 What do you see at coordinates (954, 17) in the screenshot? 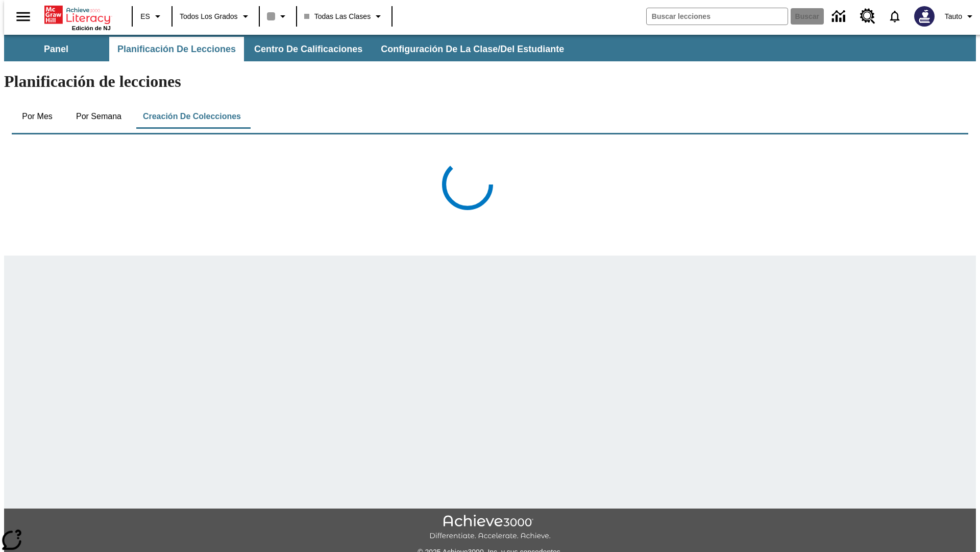
I see `span: Tauto` at bounding box center [954, 17].